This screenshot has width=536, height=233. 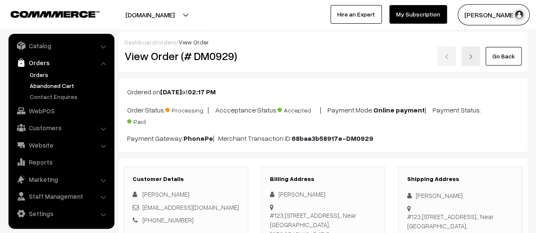 I want to click on a: Contact Enquires, so click(x=69, y=97).